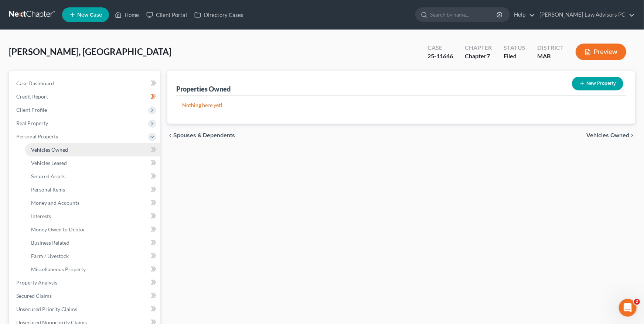  Describe the element at coordinates (219, 15) in the screenshot. I see `a: Directory Cases` at that location.